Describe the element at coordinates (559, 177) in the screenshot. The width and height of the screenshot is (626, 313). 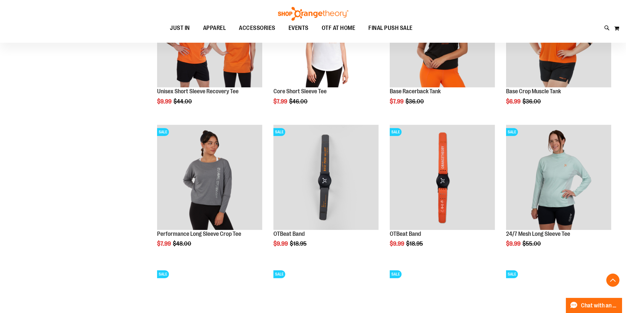
I see `img: 24/7 Mesh Long Sleeve Tee` at that location.